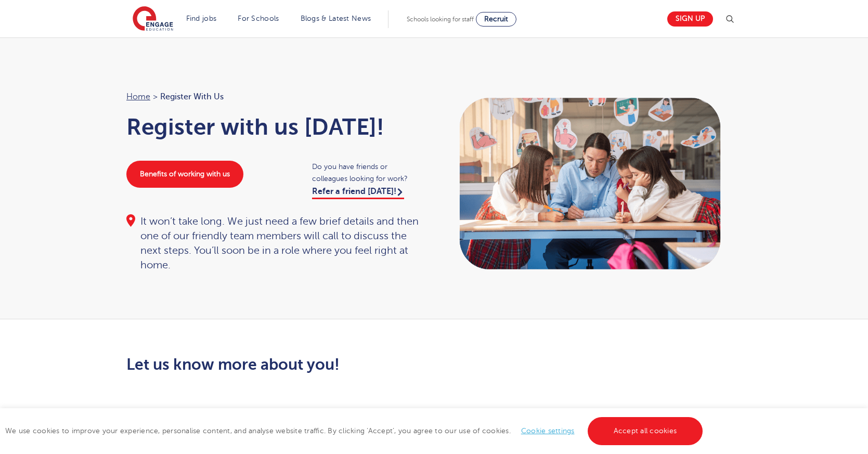 This screenshot has height=454, width=868. Describe the element at coordinates (329, 365) in the screenshot. I see `h2: Let us know more about you!` at that location.